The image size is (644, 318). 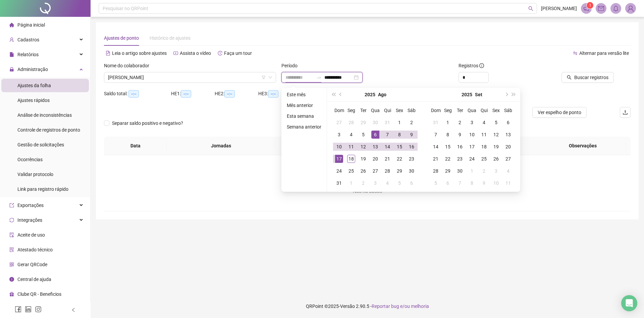 I want to click on td: 2025-09-10, so click(x=472, y=134).